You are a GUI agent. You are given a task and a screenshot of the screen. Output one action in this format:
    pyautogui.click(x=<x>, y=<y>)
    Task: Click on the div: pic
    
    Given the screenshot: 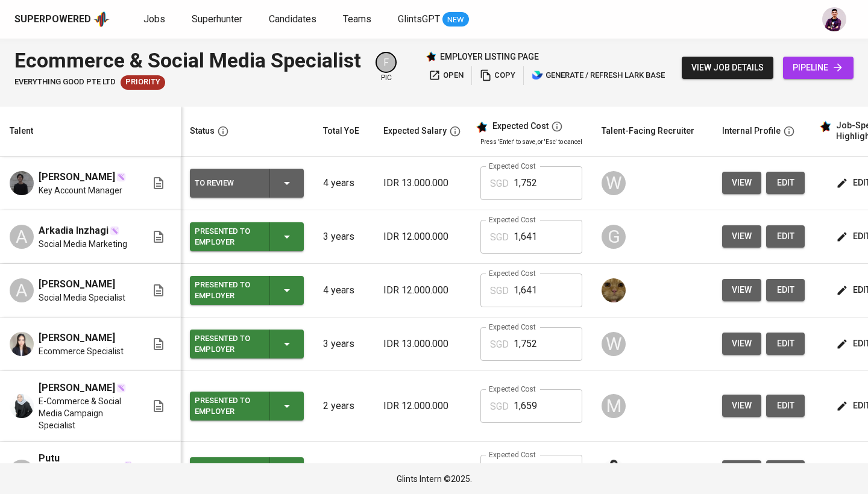 What is the action you would take?
    pyautogui.click(x=386, y=68)
    